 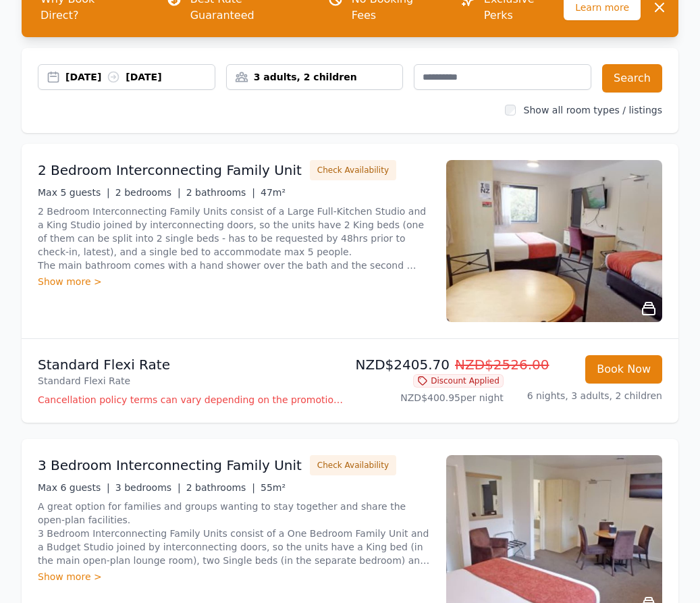 What do you see at coordinates (147, 192) in the screenshot?
I see `span: 2 bedrooms |` at bounding box center [147, 192].